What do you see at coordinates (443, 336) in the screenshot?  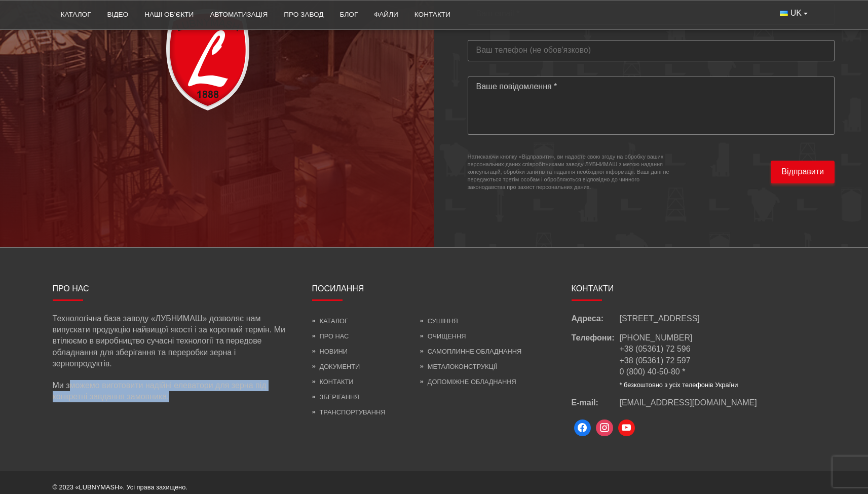 I see `a: Очищення` at bounding box center [443, 336].